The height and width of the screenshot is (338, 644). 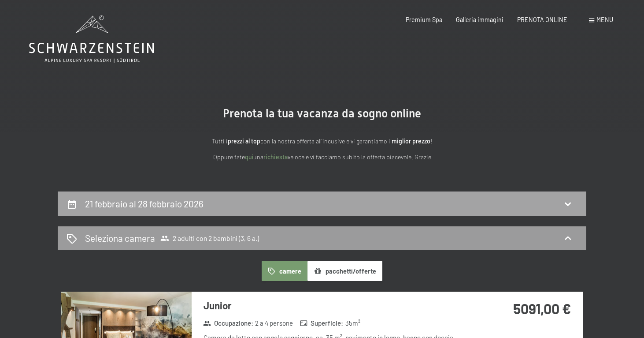 What do you see at coordinates (322, 141) in the screenshot?
I see `p: Tutti i con la nostra offerta all'incusive e vi garantiamo il !` at bounding box center [322, 141].